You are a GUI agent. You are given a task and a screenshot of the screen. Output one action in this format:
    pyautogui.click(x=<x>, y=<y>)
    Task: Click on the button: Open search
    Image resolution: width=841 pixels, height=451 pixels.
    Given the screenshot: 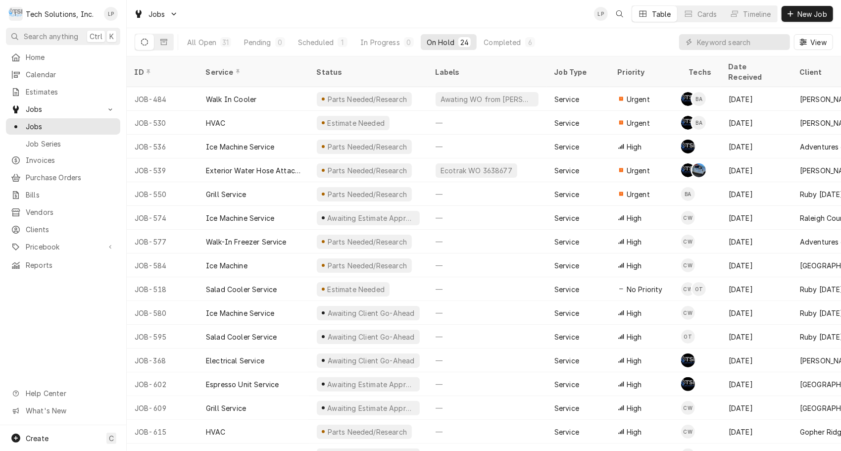 What is the action you would take?
    pyautogui.click(x=620, y=14)
    